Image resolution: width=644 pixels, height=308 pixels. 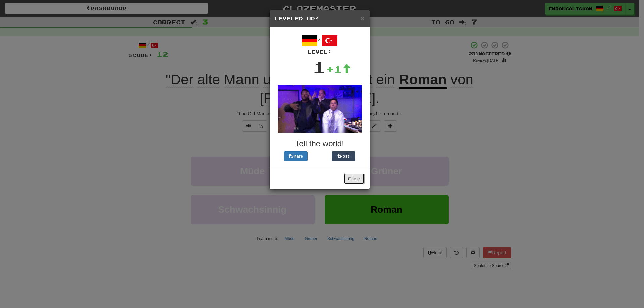 I want to click on h3: Tell the world!, so click(x=320, y=144).